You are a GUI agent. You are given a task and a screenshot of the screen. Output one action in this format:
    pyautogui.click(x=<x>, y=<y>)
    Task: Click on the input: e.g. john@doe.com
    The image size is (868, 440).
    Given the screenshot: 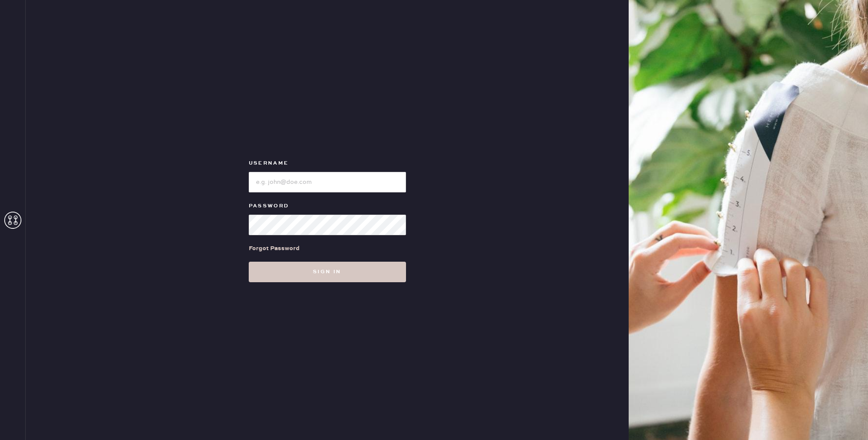 What is the action you would take?
    pyautogui.click(x=327, y=182)
    